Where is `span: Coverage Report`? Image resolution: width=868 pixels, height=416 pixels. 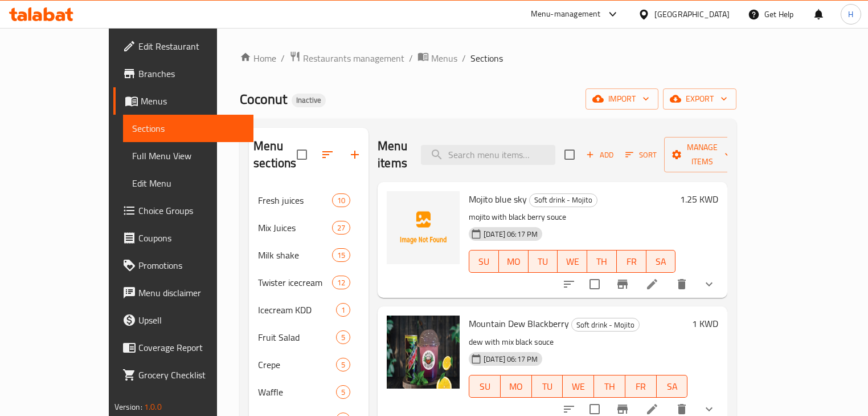 span: Coverage Report is located at coordinates (191, 347).